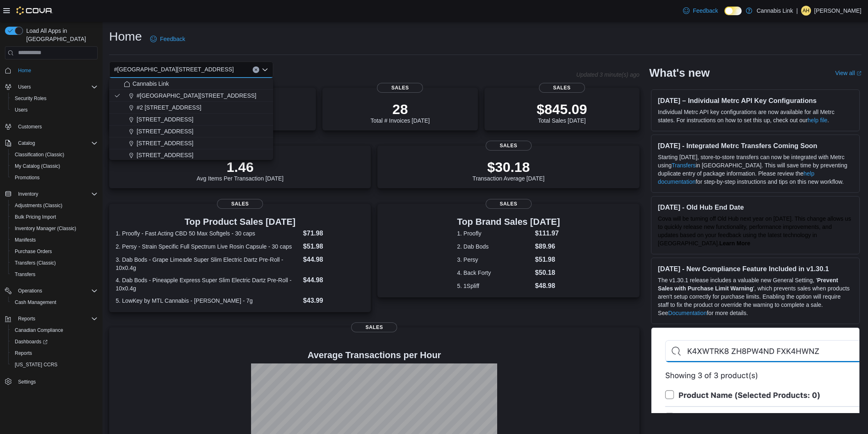 The height and width of the screenshot is (434, 868). I want to click on button: Manifests, so click(54, 240).